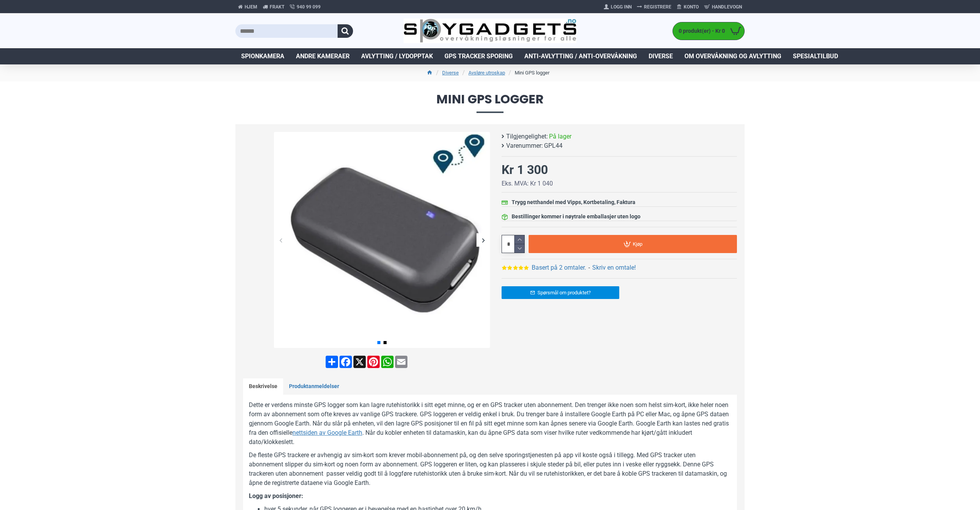  Describe the element at coordinates (617, 7) in the screenshot. I see `a: Logg Inn` at that location.